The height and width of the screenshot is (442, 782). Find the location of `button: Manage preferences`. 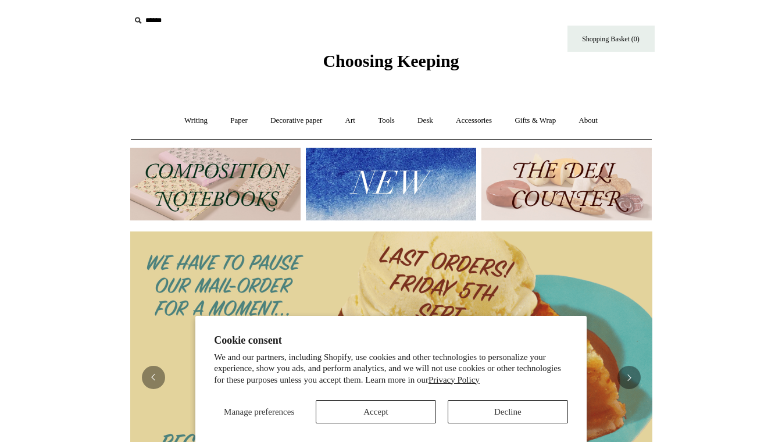

button: Manage preferences is located at coordinates (259, 412).